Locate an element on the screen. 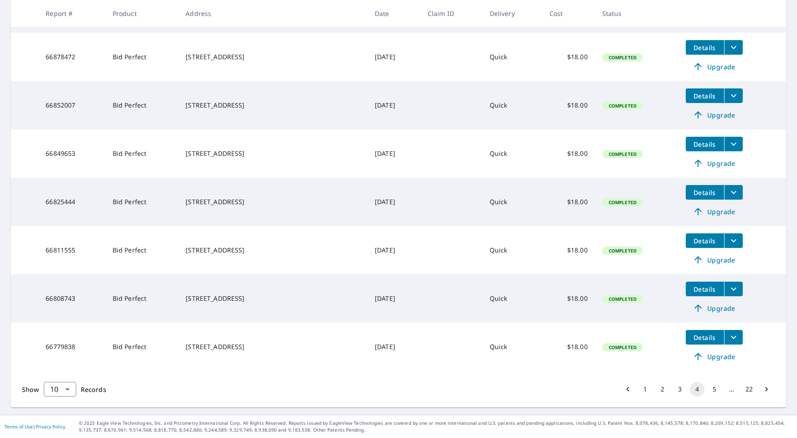  td: 66779838 is located at coordinates (72, 347).